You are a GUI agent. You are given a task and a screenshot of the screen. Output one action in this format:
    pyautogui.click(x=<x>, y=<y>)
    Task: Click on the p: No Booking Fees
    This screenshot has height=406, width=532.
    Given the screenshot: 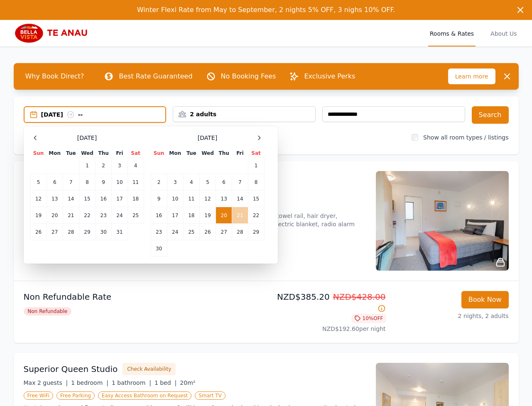 What is the action you would take?
    pyautogui.click(x=248, y=77)
    